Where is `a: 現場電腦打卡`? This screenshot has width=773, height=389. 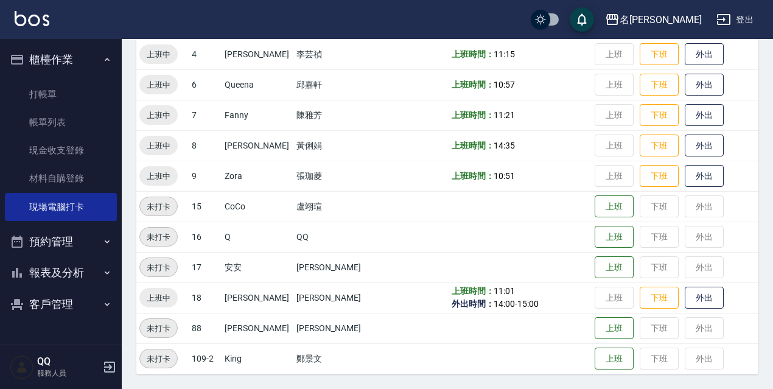 a: 現場電腦打卡 is located at coordinates (61, 207).